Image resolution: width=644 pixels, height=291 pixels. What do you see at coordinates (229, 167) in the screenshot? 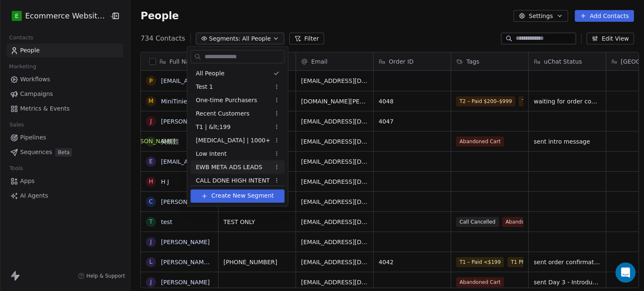
I see `span: EWB META ADS LEADS` at bounding box center [229, 167].